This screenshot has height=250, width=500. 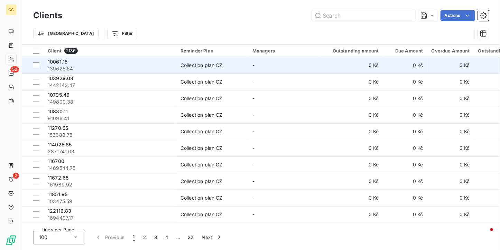 What do you see at coordinates (57, 62) in the screenshot?
I see `span: 10061.15` at bounding box center [57, 62].